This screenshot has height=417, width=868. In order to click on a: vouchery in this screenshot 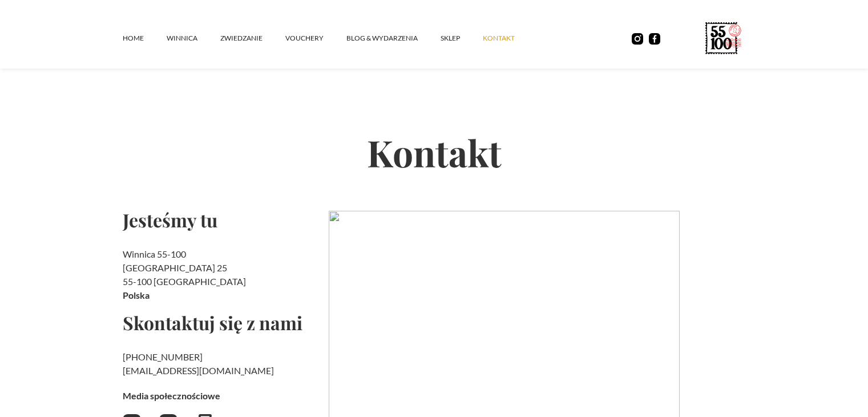, I will do `click(316, 38)`.